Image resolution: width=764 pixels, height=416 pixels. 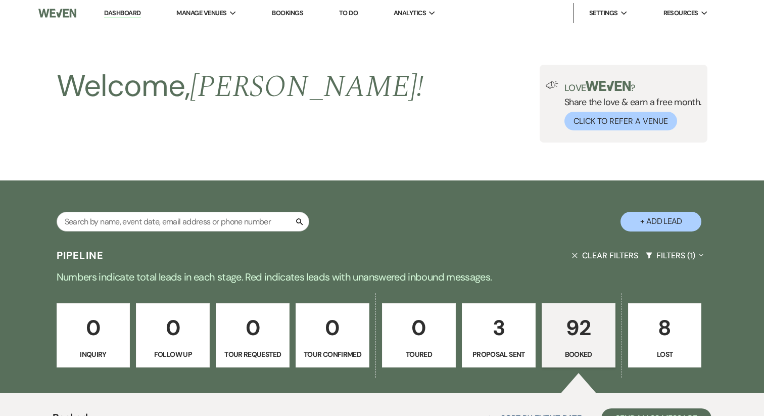 What do you see at coordinates (603, 13) in the screenshot?
I see `span: Settings` at bounding box center [603, 13].